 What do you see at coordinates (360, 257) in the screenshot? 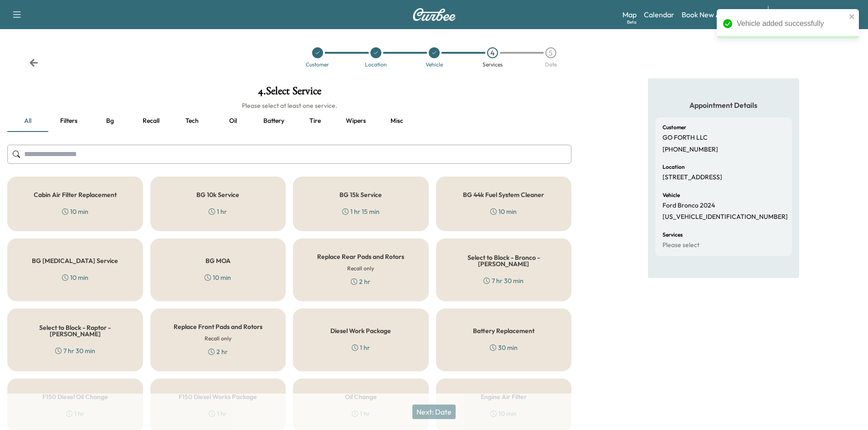
I see `h5: Replace Rear Pads and Rotors` at bounding box center [360, 257].